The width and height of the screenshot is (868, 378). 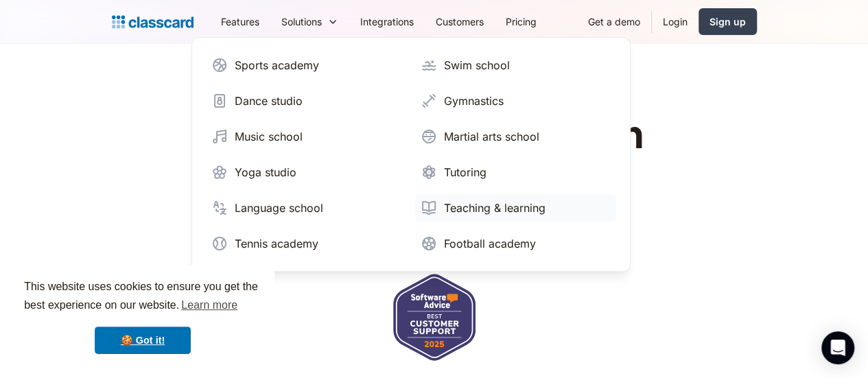 I want to click on a: Sports academy, so click(x=306, y=65).